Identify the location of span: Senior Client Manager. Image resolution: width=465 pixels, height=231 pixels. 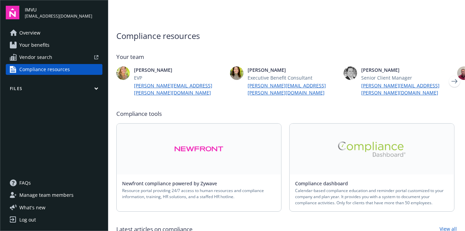
(407, 78).